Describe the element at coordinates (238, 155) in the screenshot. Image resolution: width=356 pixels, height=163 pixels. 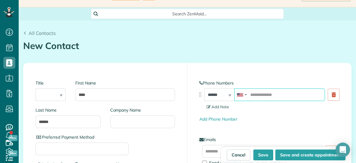
I see `a: Cancel` at that location.